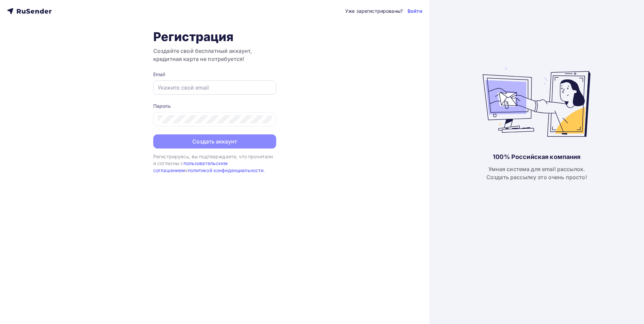 This screenshot has width=644, height=324. I want to click on a: политикой конфиденциальности, so click(226, 170).